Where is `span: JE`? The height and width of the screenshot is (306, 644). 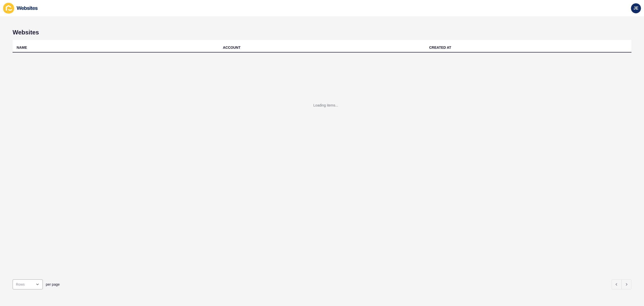 span: JE is located at coordinates (636, 8).